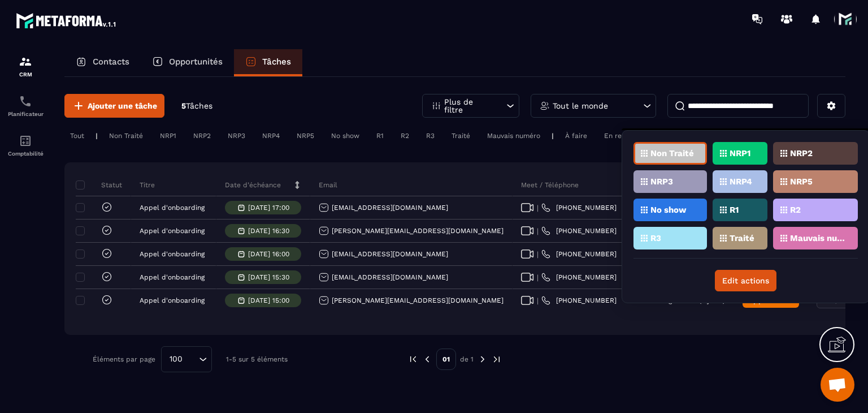 The image size is (868, 413). I want to click on p: Opportunités, so click(195, 61).